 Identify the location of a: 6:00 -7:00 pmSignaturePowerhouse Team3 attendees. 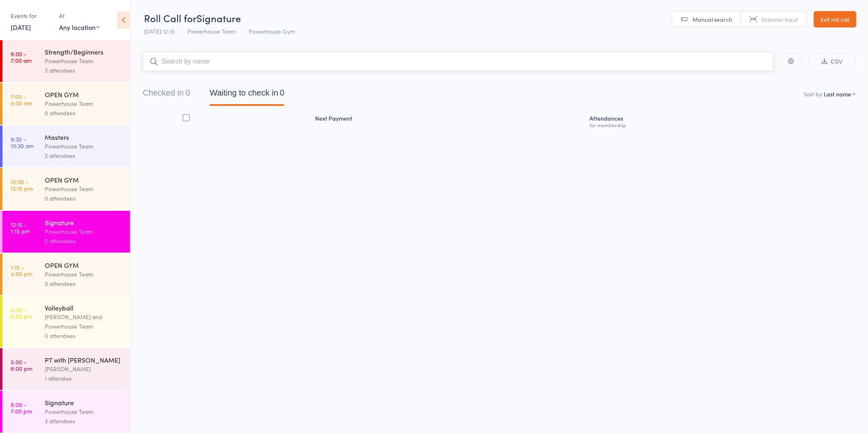
(66, 412).